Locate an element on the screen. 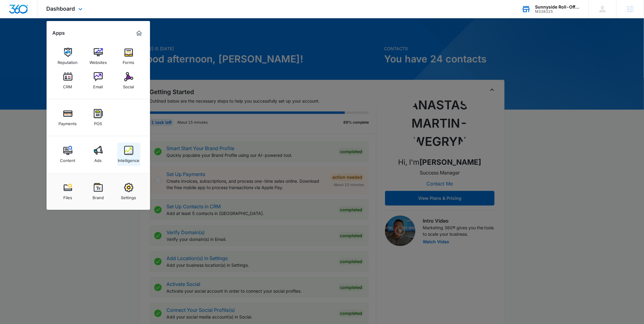 The width and height of the screenshot is (644, 324). a: Reputation is located at coordinates (68, 56).